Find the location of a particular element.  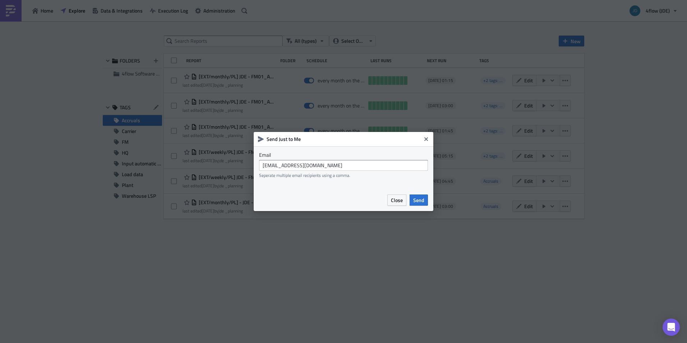

span: Send is located at coordinates (419, 200).